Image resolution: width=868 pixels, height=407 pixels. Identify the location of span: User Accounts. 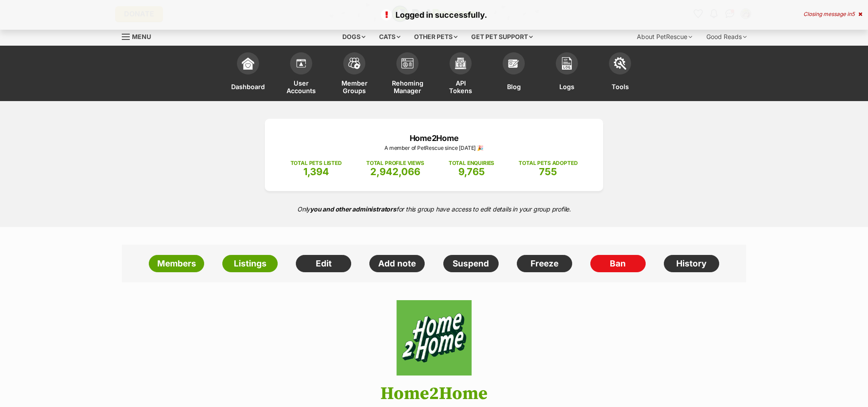
(301, 86).